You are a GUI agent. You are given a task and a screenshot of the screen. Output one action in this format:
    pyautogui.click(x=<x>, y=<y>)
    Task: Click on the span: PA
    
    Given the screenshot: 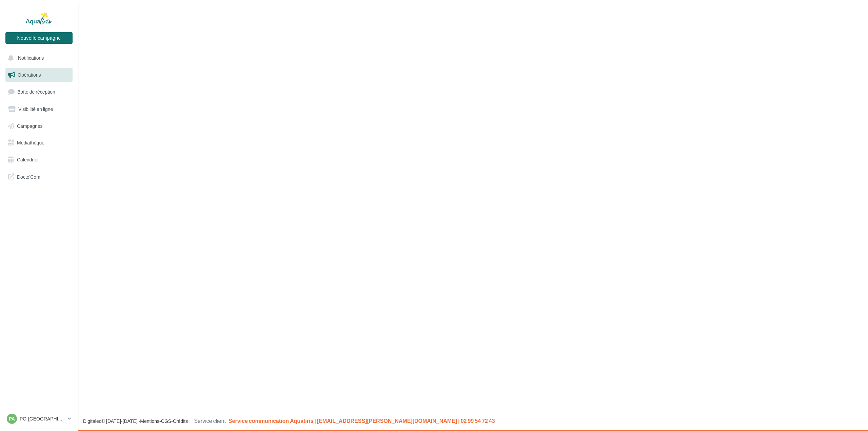 What is the action you would take?
    pyautogui.click(x=12, y=419)
    